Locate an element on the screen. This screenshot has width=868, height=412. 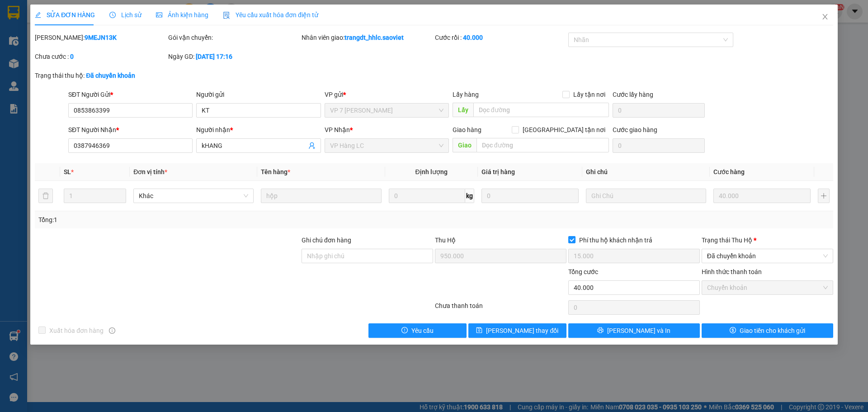
span: Ảnh kiện hàng is located at coordinates (182, 15).